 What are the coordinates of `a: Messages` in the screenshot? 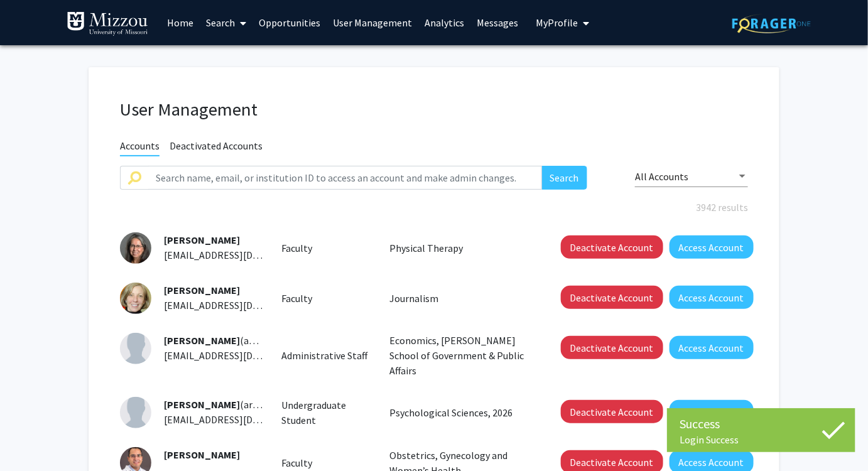 It's located at (498, 22).